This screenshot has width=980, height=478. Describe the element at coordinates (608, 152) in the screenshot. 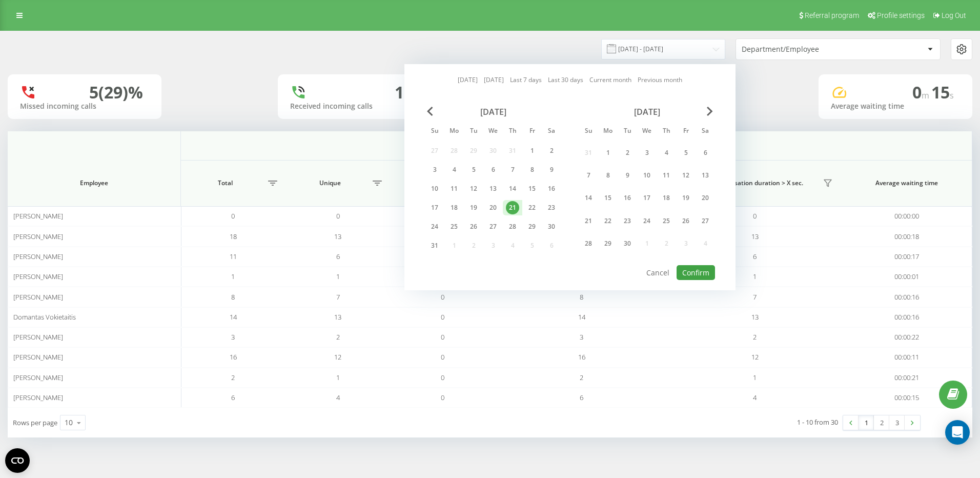

I see `div: Mon Sep 1, 2025` at that location.